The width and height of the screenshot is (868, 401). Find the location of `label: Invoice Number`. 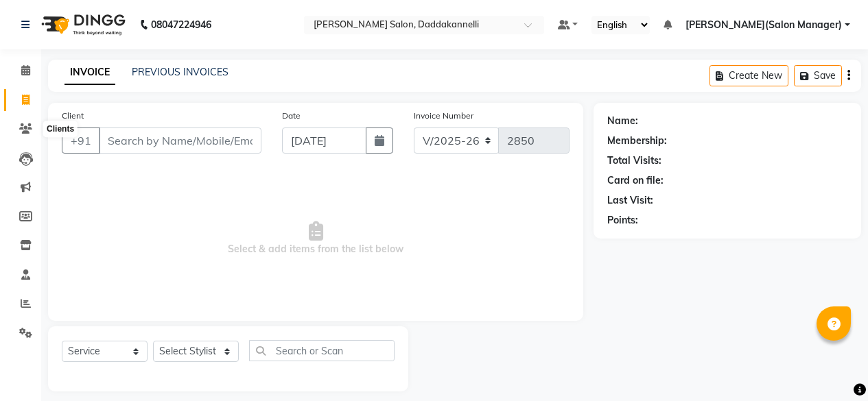

label: Invoice Number is located at coordinates (443, 116).